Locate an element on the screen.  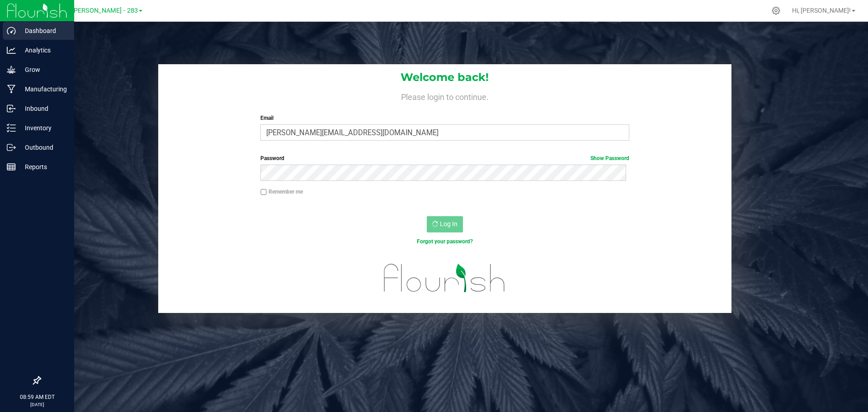
p: Inbound is located at coordinates (43, 108).